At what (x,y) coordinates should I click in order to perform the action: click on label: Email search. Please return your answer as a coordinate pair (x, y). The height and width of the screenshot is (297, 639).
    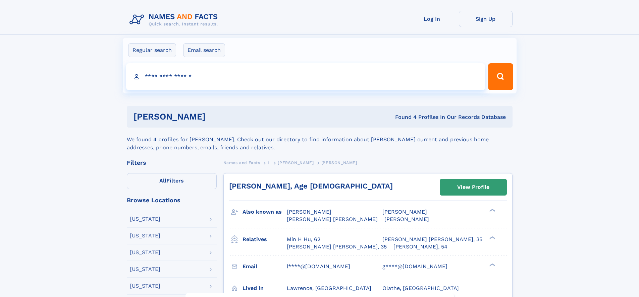
    Looking at the image, I should click on (204, 50).